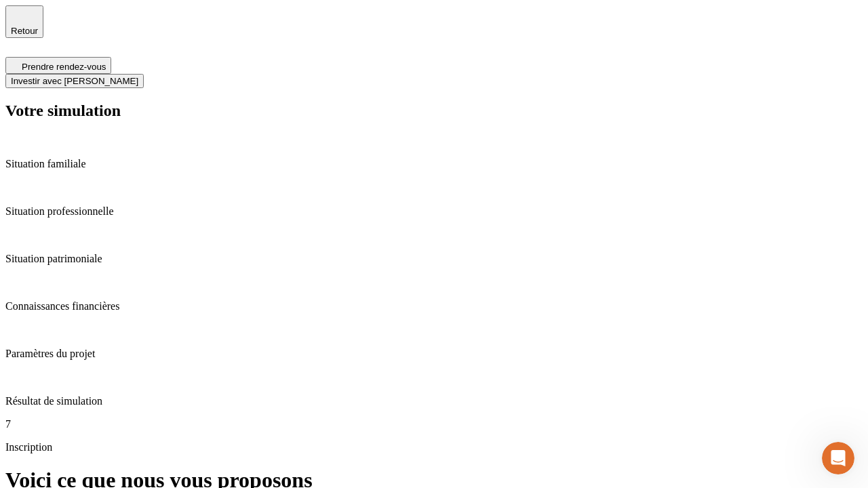 This screenshot has width=868, height=488. I want to click on h2: Votre simulation, so click(434, 111).